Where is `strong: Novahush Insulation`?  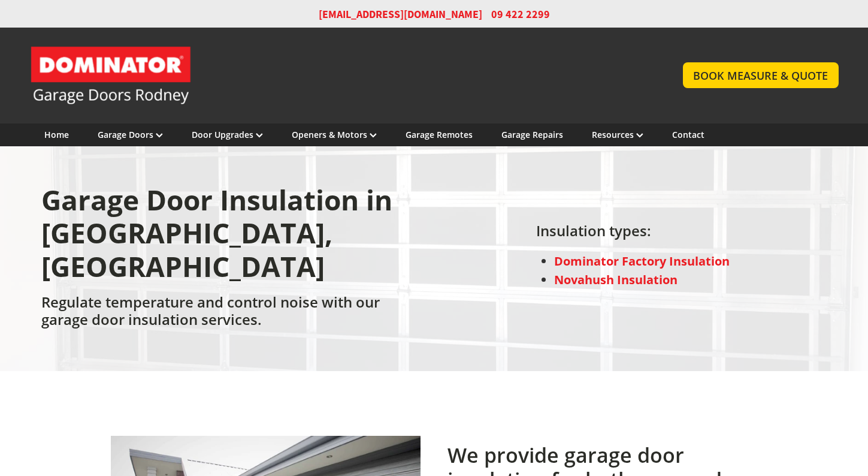 strong: Novahush Insulation is located at coordinates (616, 280).